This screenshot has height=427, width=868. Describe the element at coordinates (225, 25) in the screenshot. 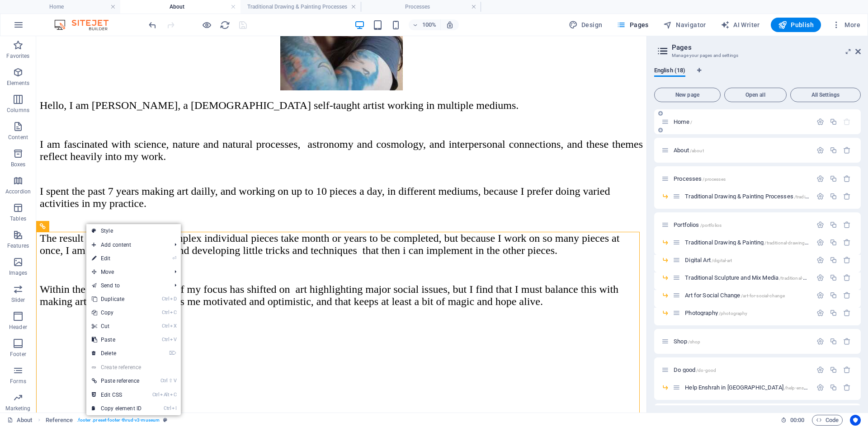

I see `i: Reload page` at that location.